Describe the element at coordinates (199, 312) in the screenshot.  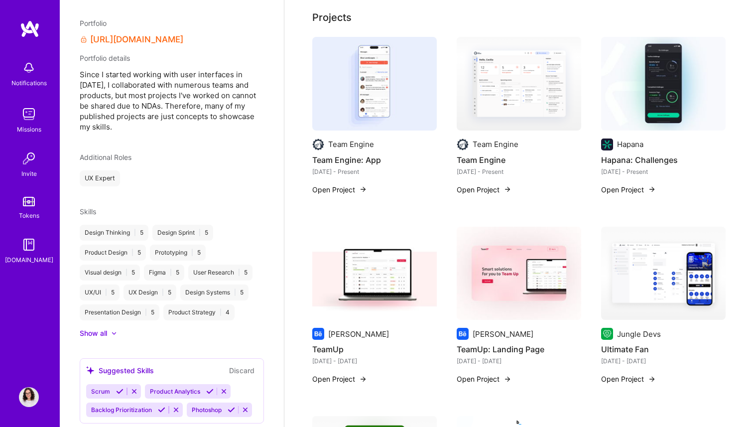
I see `div: Product Strategy 4` at that location.